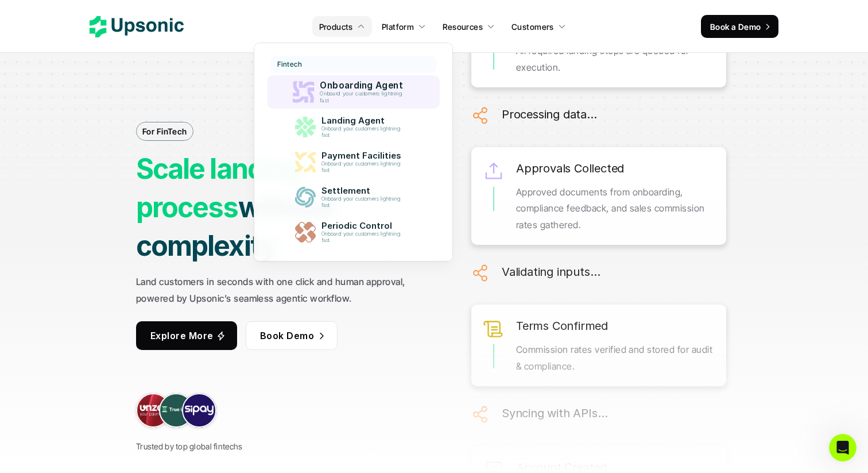 This screenshot has width=868, height=473. Describe the element at coordinates (289, 64) in the screenshot. I see `p: Fintech` at that location.